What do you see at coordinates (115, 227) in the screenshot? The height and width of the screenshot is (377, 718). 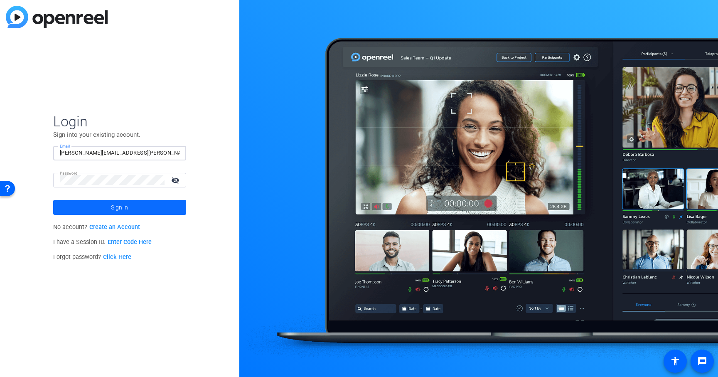 I see `a: Create an Account` at bounding box center [115, 227].